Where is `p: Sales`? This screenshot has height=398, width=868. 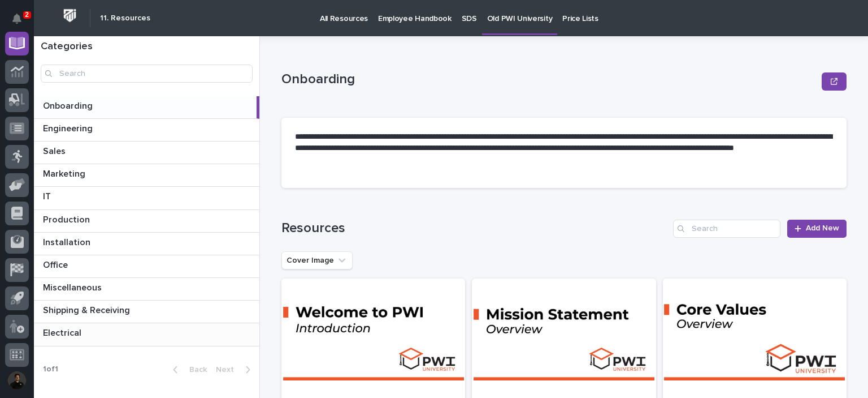 p: Sales is located at coordinates (56, 150).